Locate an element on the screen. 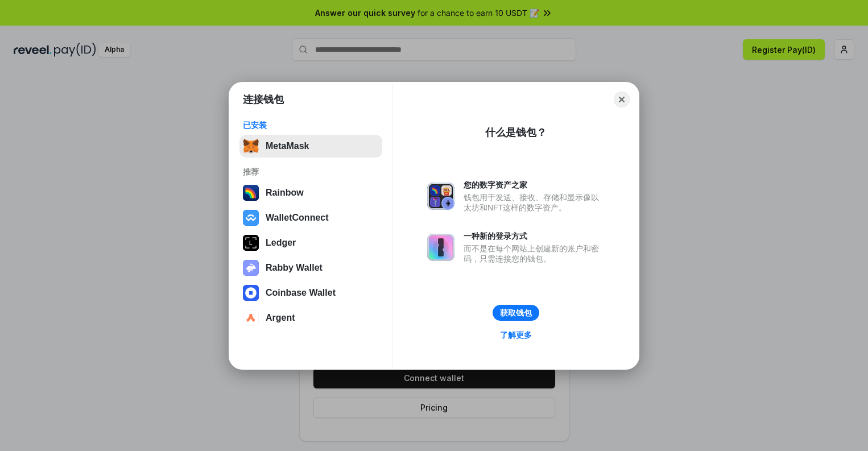  button: WalletConnect is located at coordinates (311, 218).